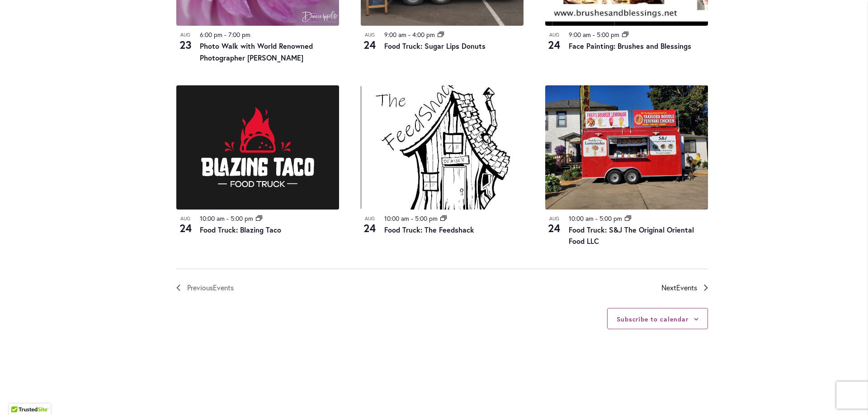  I want to click on span: 23, so click(185, 44).